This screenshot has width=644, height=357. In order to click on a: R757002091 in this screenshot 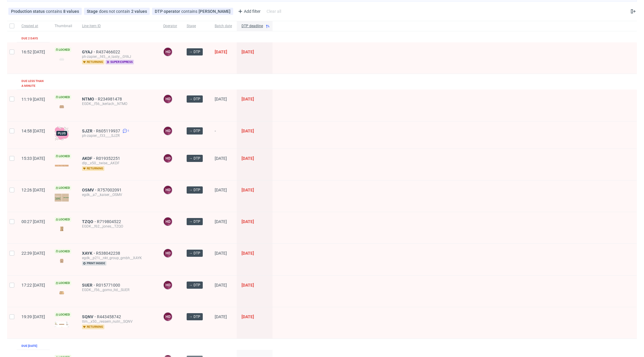, I will do `click(110, 190)`.